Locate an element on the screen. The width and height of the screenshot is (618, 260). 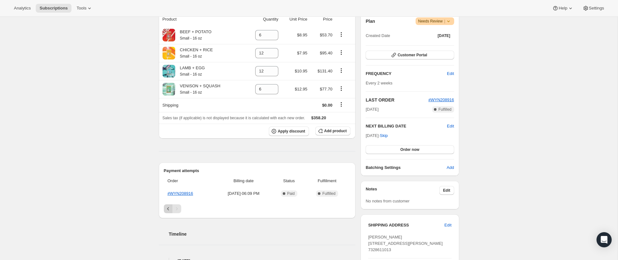
span: Order now is located at coordinates (410, 150).